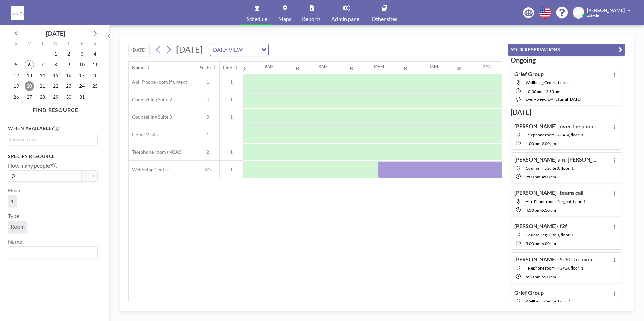  I want to click on div: S, so click(94, 44).